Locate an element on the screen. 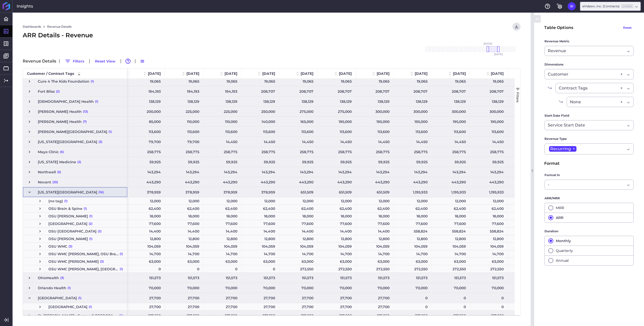 The height and width of the screenshot is (326, 644). button: Filters is located at coordinates (74, 61).